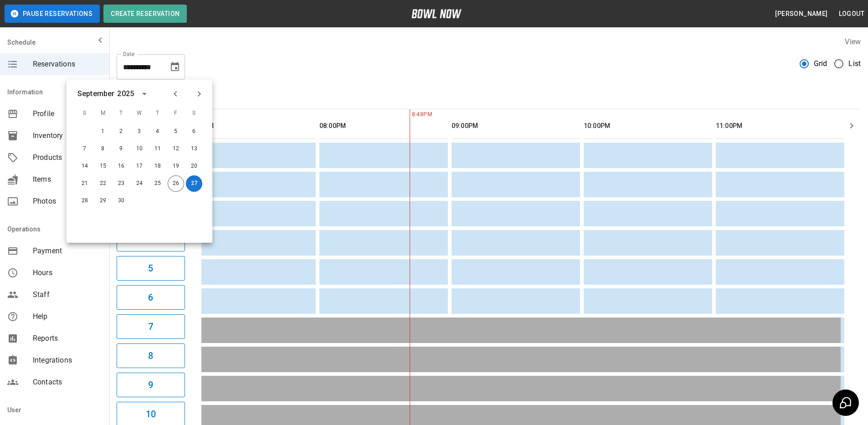  Describe the element at coordinates (411, 114) in the screenshot. I see `span: 8:48PM` at that location.